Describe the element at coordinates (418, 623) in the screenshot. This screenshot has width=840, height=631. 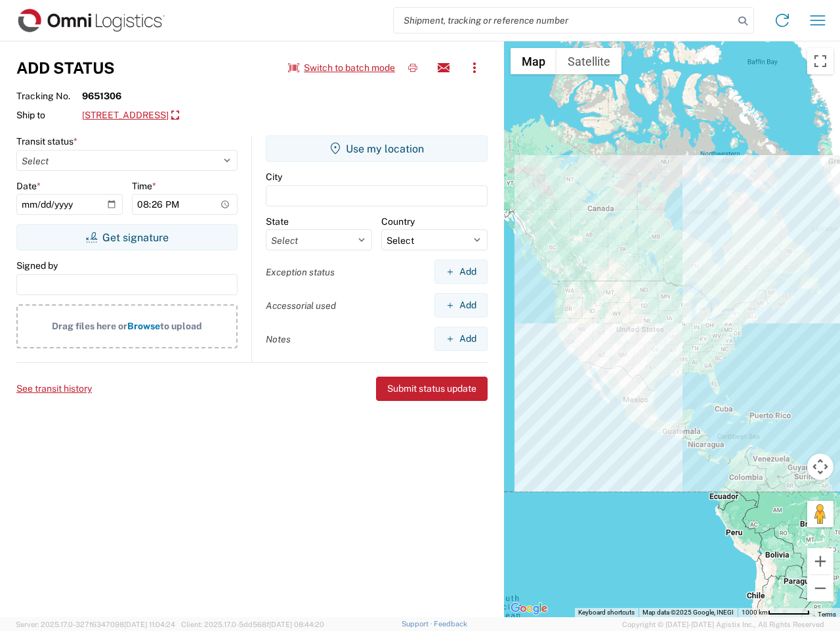
I see `a: Support` at that location.